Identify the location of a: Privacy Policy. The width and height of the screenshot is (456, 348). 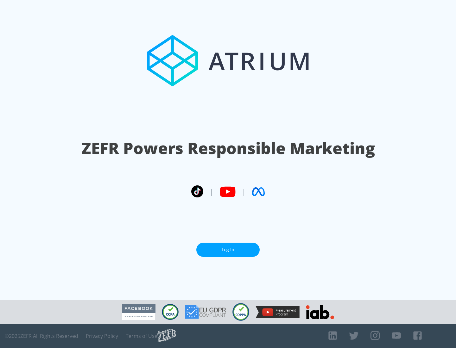
(102, 336).